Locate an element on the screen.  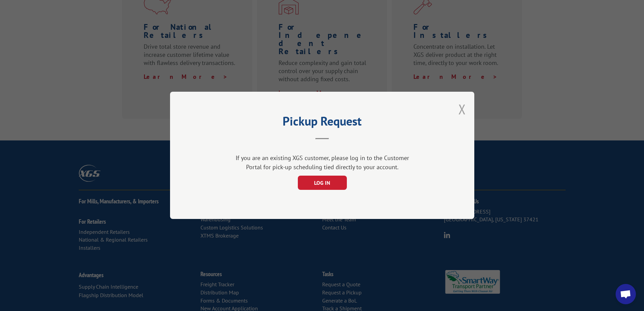
h2: Pickup Request is located at coordinates (322, 123).